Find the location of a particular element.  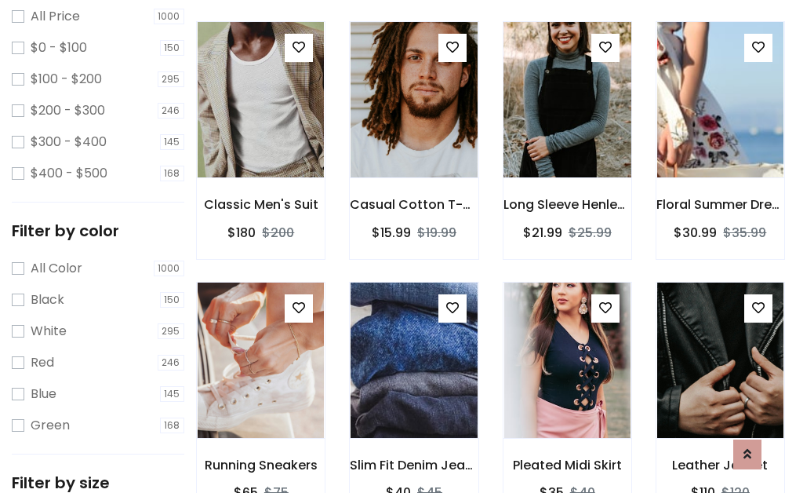

label: White is located at coordinates (49, 331).